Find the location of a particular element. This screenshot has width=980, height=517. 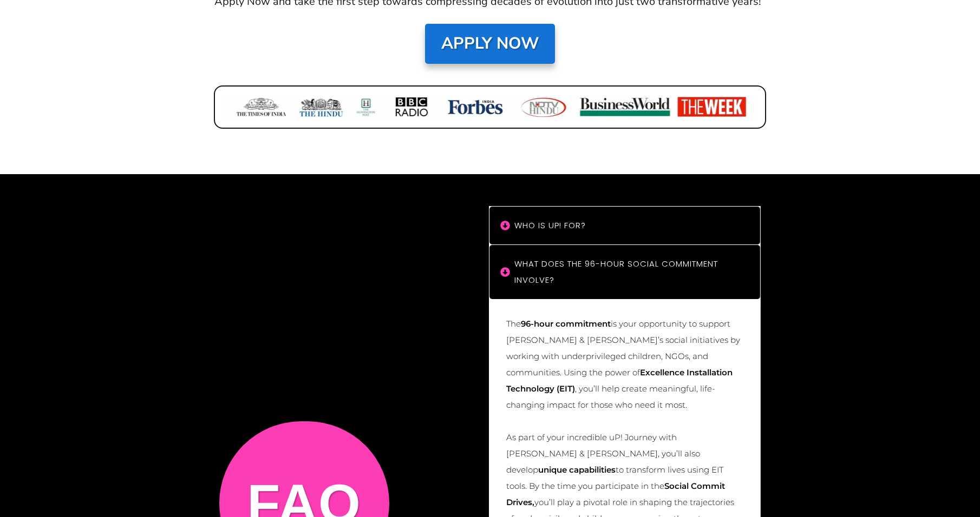

h4: What does the 96-hour social commitment involve? is located at coordinates (630, 272).